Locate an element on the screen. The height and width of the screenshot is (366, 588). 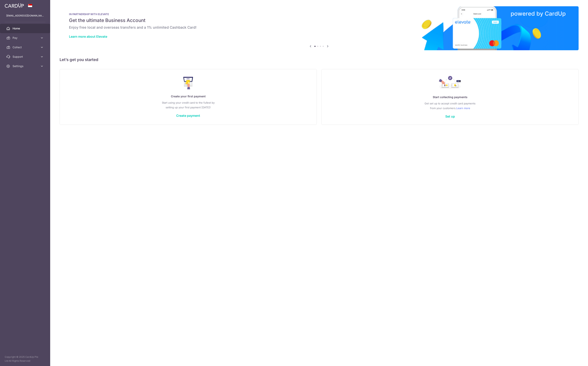
h5: Get the ultimate Business Account is located at coordinates (319, 20).